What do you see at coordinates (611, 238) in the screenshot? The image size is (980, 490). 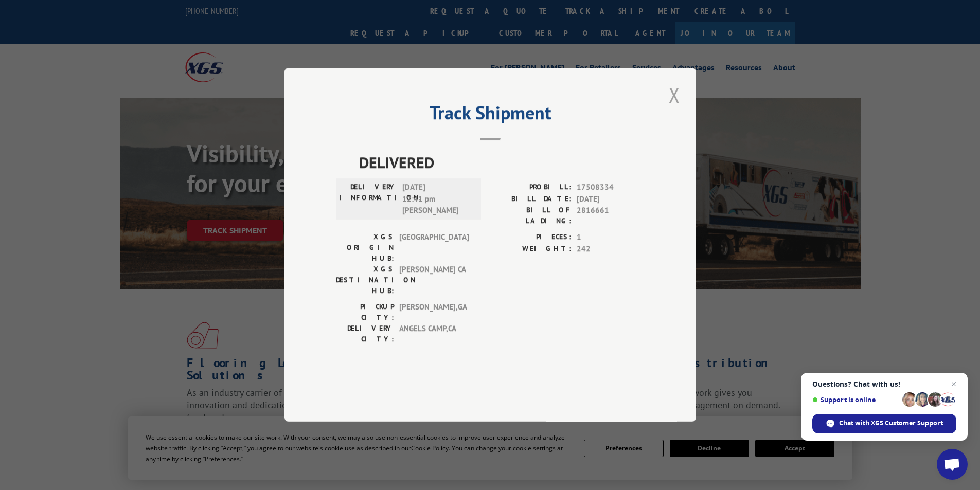 I see `span: 1` at bounding box center [611, 238].